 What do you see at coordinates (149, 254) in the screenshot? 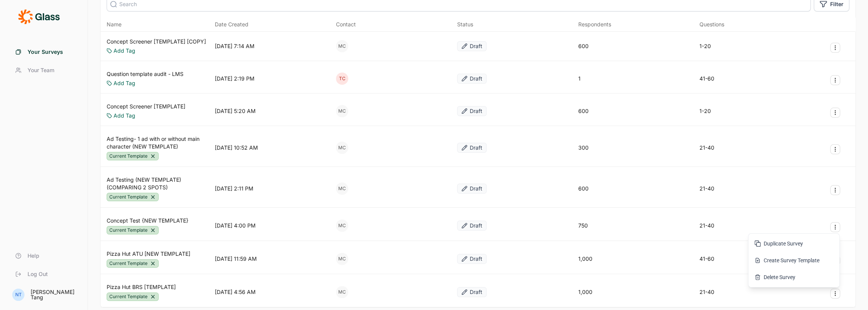
I see `a: Pizza Hut ATU [NEW TEMPLATE]` at bounding box center [149, 254].